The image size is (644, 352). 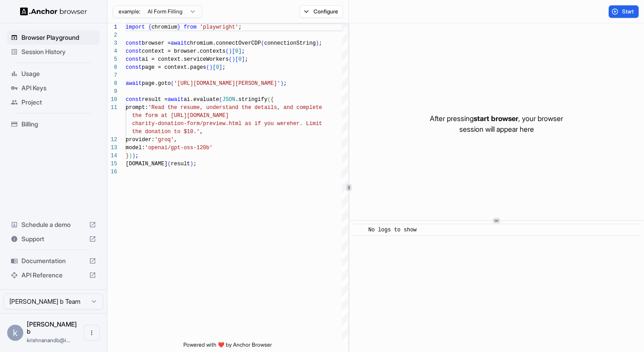 I want to click on span: 'playwright', so click(x=219, y=28).